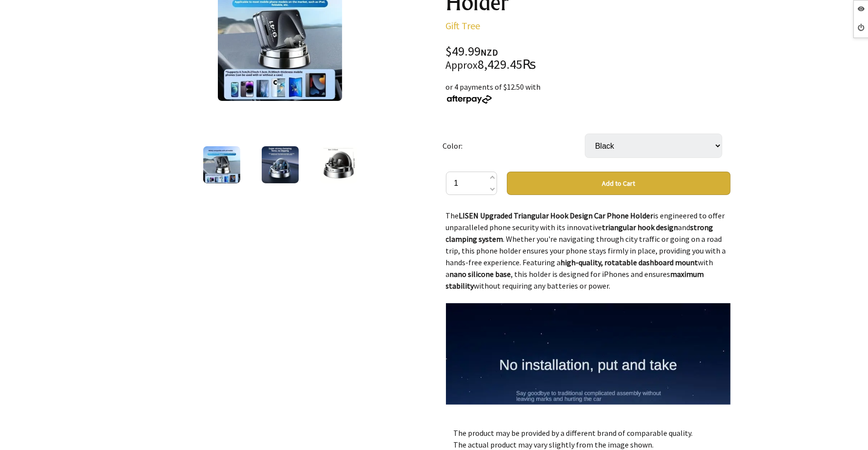 The height and width of the screenshot is (450, 868). What do you see at coordinates (481, 274) in the screenshot?
I see `strong: nano silicone base` at bounding box center [481, 274].